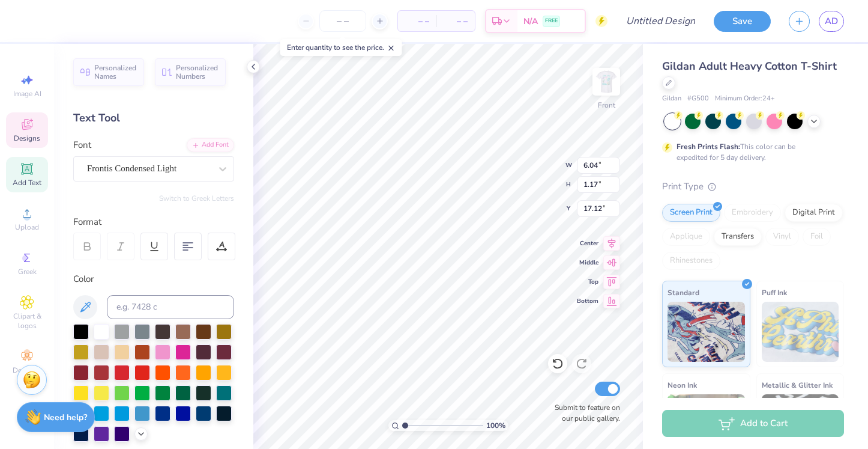 Image resolution: width=868 pixels, height=449 pixels. I want to click on span: Neon Ink, so click(682, 384).